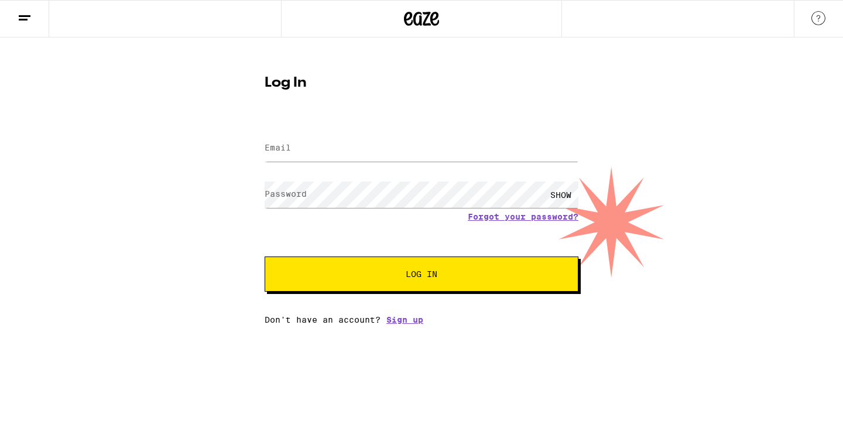  What do you see at coordinates (421, 148) in the screenshot?
I see `input: Email` at bounding box center [421, 148].